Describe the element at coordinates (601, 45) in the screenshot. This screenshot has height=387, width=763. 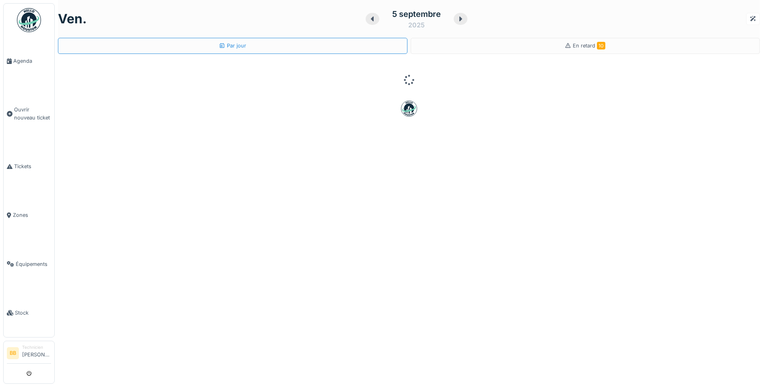
I see `span: 10` at that location.